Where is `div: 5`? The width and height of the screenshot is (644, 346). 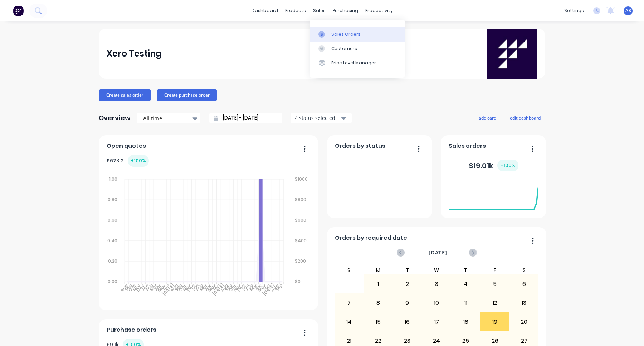
div: 5 is located at coordinates (495, 284).